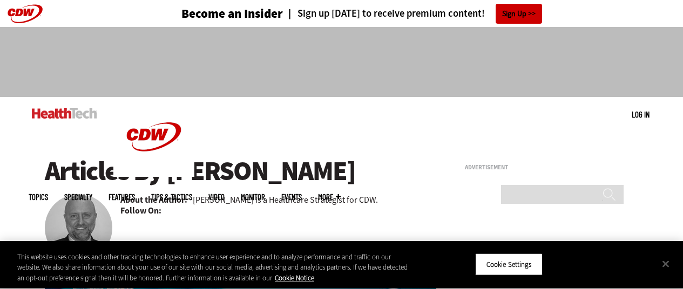 This screenshot has width=683, height=289. Describe the element at coordinates (519, 14) in the screenshot. I see `a: Sign Up` at that location.